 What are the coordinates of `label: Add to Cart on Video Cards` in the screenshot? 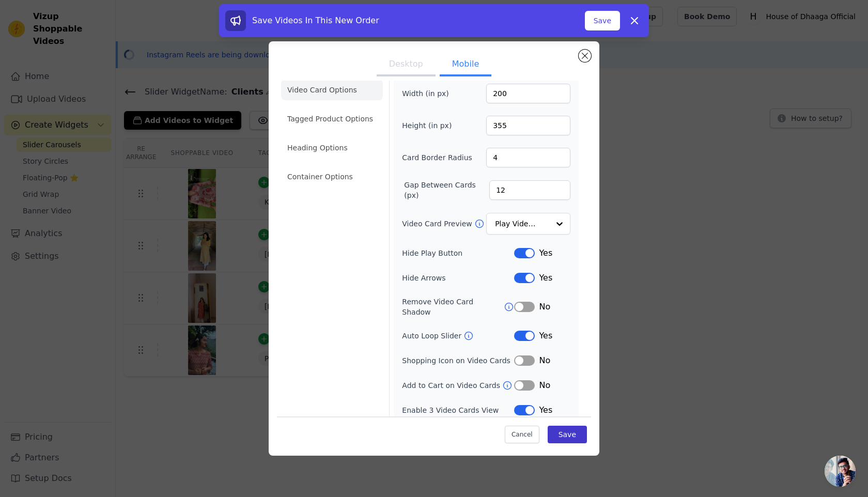 It's located at (452, 386).